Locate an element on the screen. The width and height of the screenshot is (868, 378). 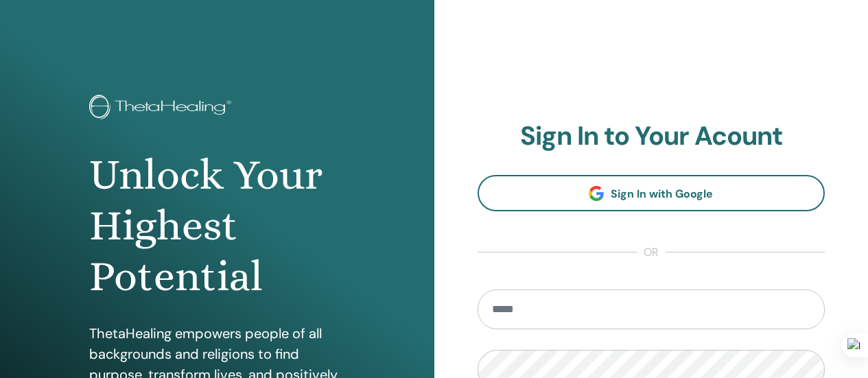
h2: Sign In to Your Acount is located at coordinates (651, 137).